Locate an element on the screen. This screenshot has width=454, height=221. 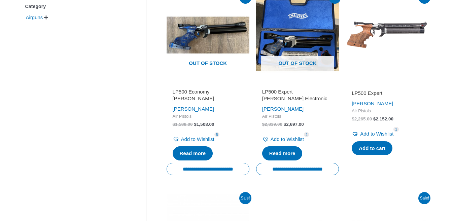
bdi: 2,697.00 is located at coordinates (294, 124).